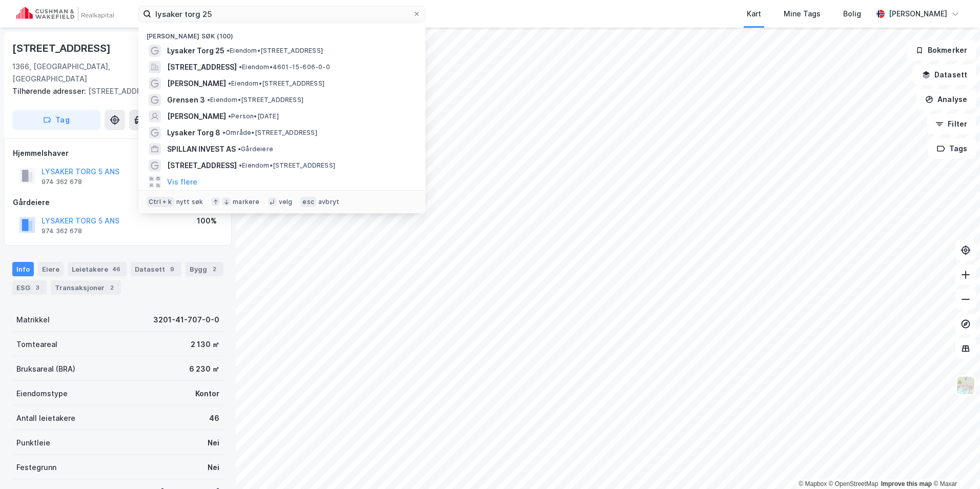 This screenshot has width=980, height=489. Describe the element at coordinates (853, 485) in the screenshot. I see `a: OpenStreetMap` at that location.